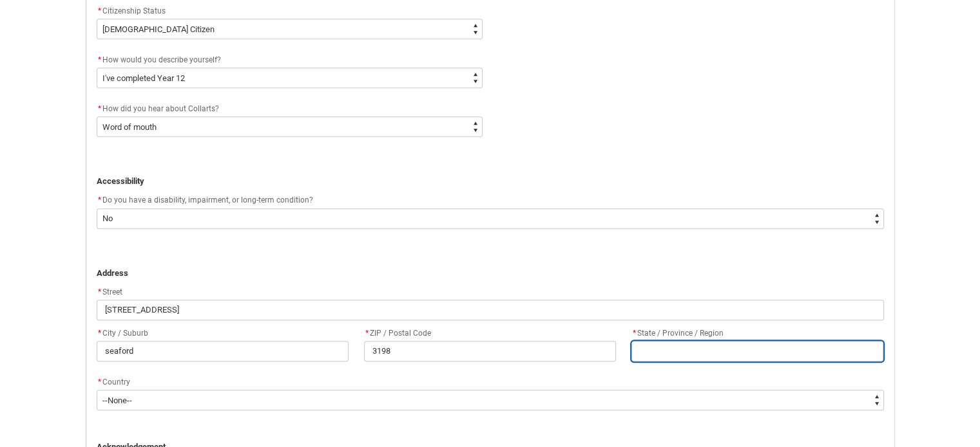 The height and width of the screenshot is (447, 980). What do you see at coordinates (677, 333) in the screenshot?
I see `span: State / Province / Region` at bounding box center [677, 333].